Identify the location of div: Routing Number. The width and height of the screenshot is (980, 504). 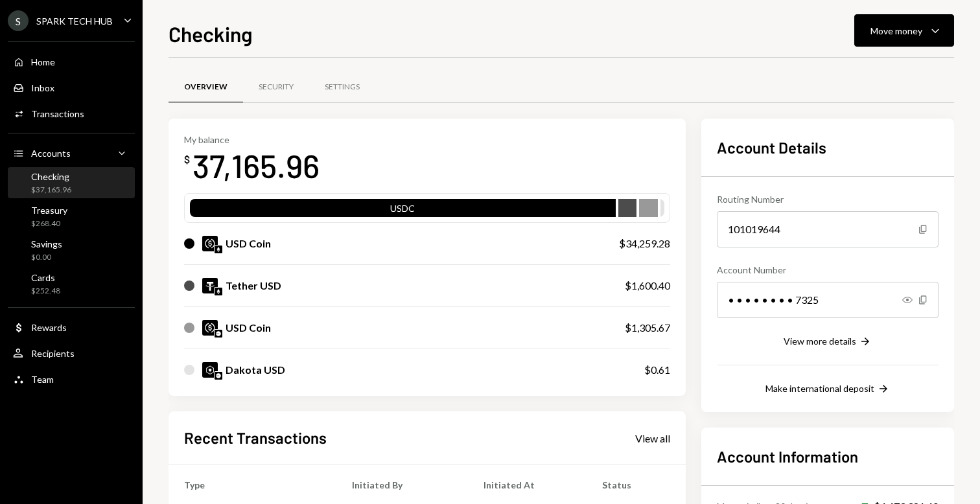
(827, 199).